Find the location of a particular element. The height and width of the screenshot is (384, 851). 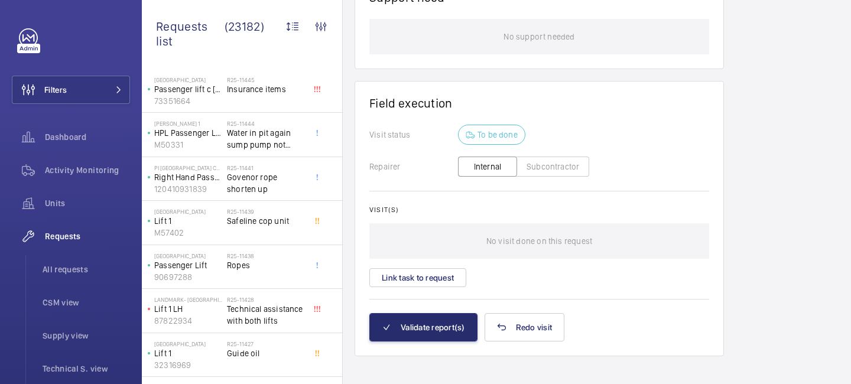

h2: R25-11439 is located at coordinates (266, 211).